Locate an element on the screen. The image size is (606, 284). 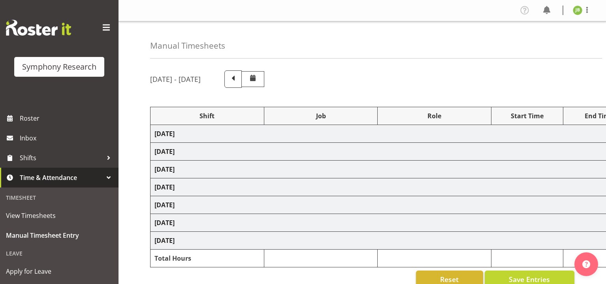
span: Apply for Leave is located at coordinates (59, 271).